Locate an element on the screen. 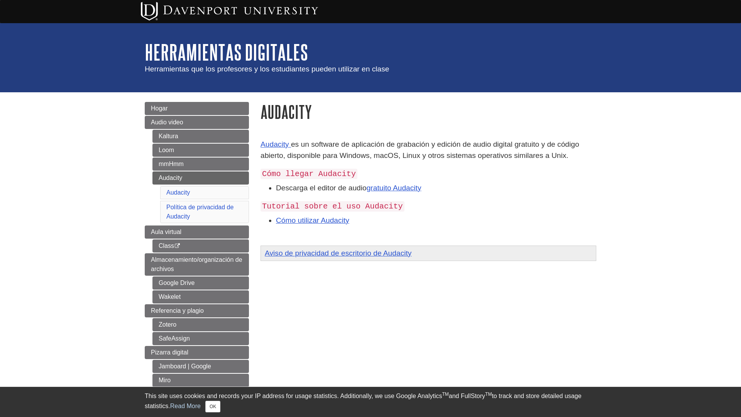 The height and width of the screenshot is (417, 741). div: This site uses cookies and records your IP address for usage statistics. Additionally, we use Goo... is located at coordinates (370, 402).